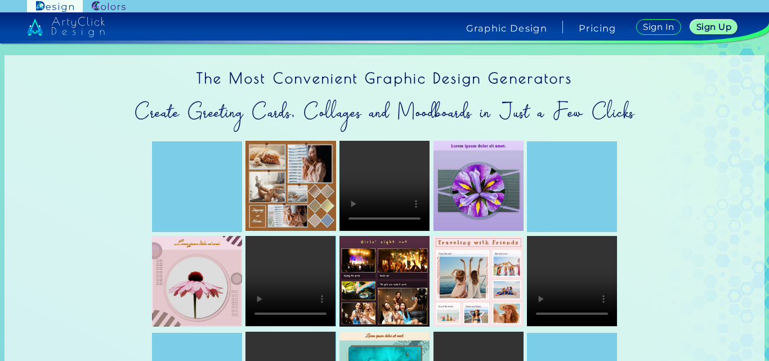 The height and width of the screenshot is (361, 769). I want to click on a: Pricing, so click(597, 28).